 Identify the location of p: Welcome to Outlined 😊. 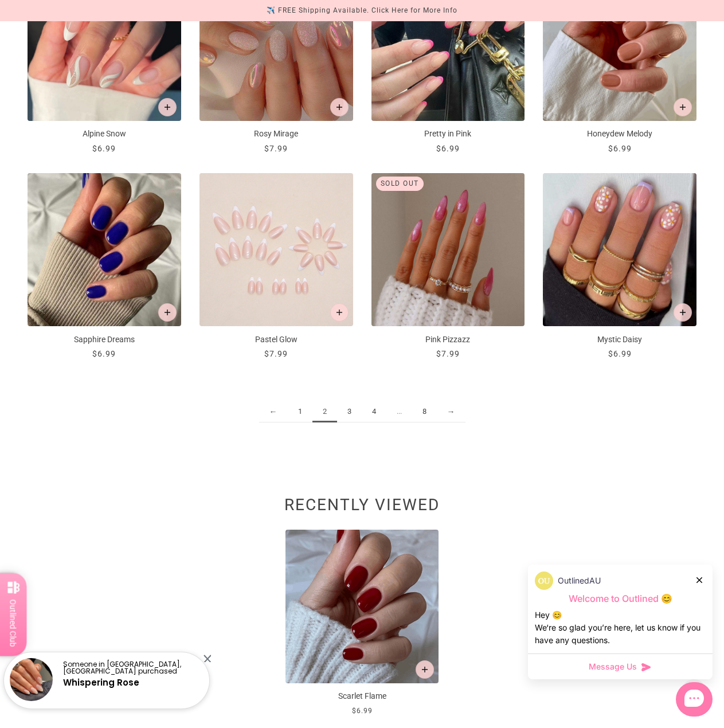
(621, 599).